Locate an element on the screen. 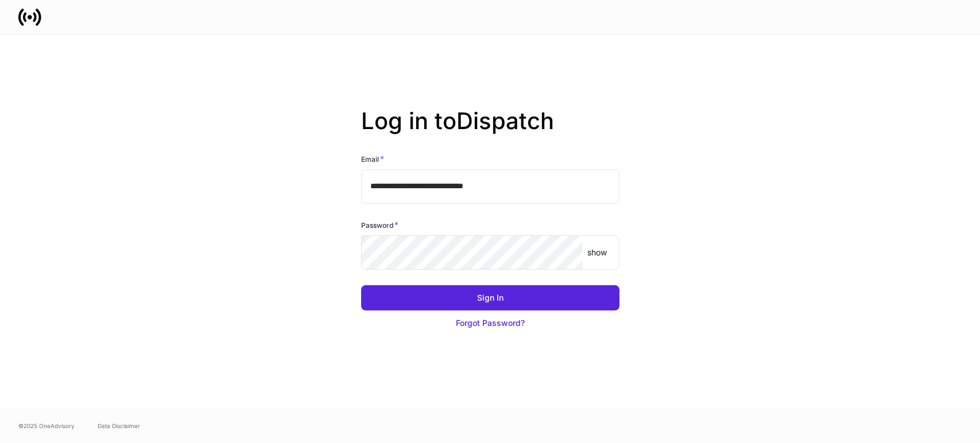  span: © 2025 OneAdvisory is located at coordinates (47, 425).